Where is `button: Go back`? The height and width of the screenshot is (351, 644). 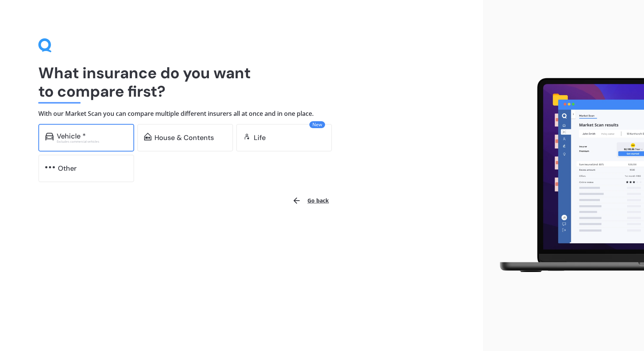
button: Go back is located at coordinates (311, 201).